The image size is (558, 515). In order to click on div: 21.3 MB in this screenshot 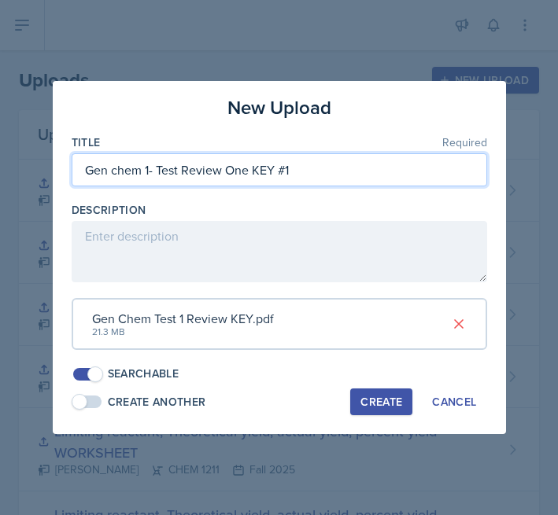, I will do `click(183, 332)`.